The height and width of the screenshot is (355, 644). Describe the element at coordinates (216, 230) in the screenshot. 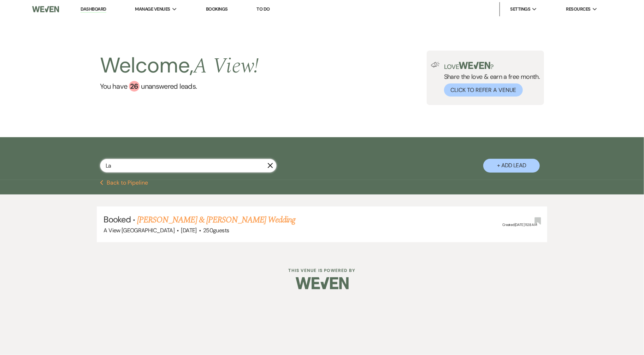

I see `span: 250 guests` at that location.